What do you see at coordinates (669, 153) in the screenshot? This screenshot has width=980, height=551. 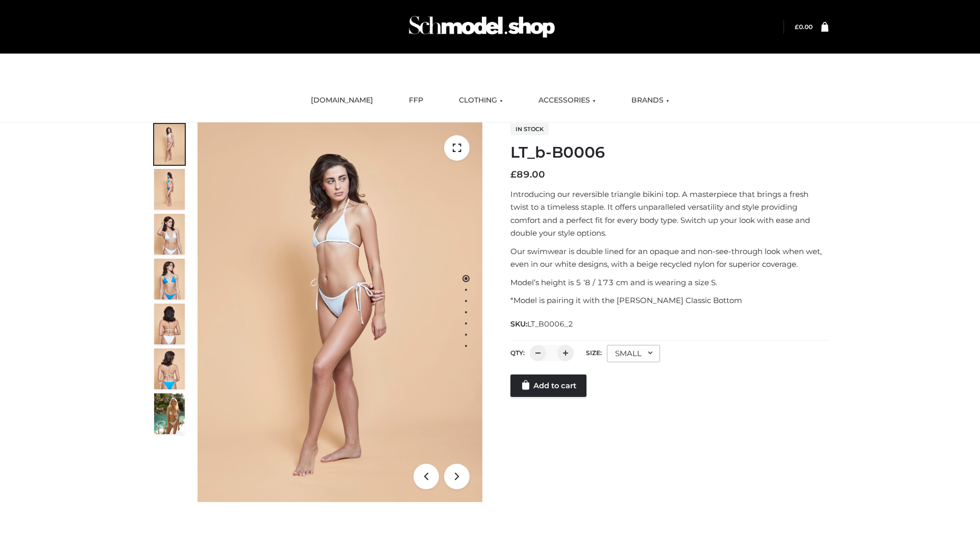 I see `h1: LT_b-B0006` at bounding box center [669, 153].